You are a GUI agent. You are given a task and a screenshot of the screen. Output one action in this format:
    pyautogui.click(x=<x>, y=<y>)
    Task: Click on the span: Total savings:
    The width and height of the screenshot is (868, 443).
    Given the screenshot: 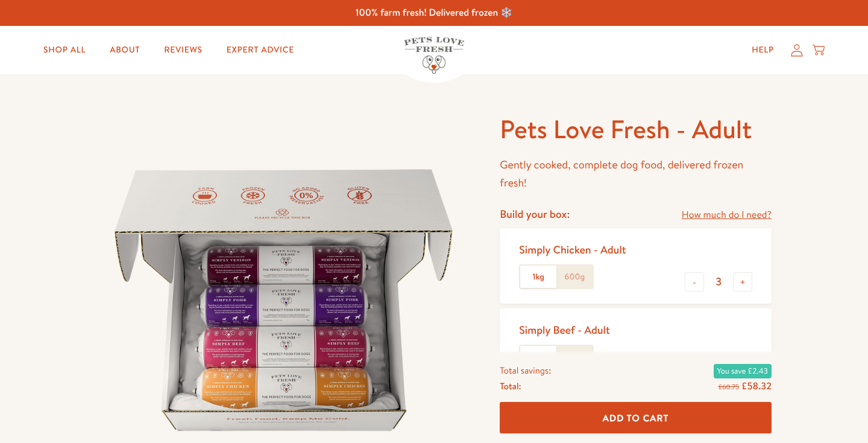 What is the action you would take?
    pyautogui.click(x=525, y=370)
    